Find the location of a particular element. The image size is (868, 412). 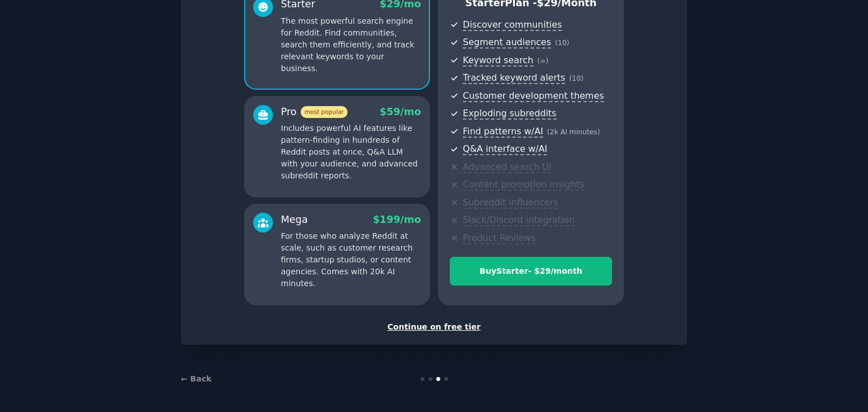

span: Content promotion insights is located at coordinates (524, 184).